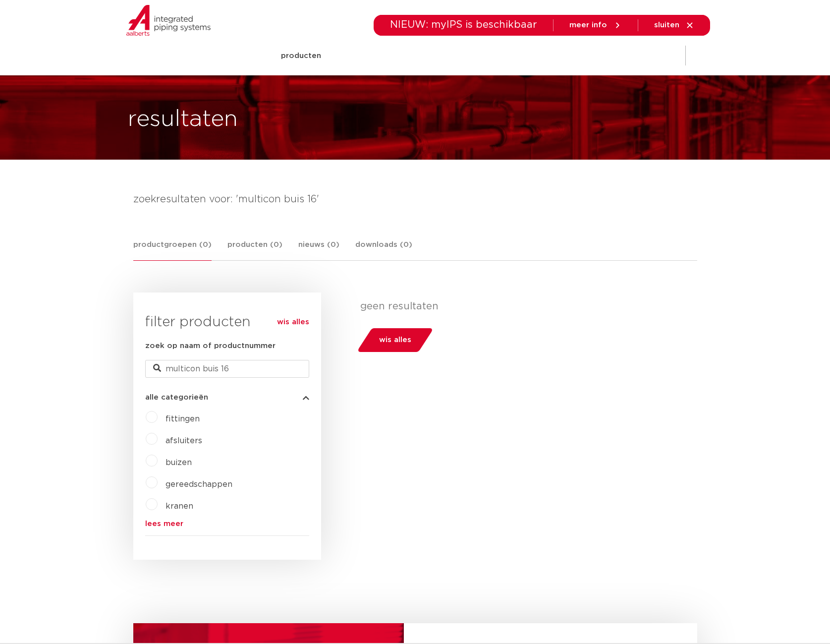 This screenshot has height=644, width=830. What do you see at coordinates (596, 25) in the screenshot?
I see `a: meer info` at bounding box center [596, 25].